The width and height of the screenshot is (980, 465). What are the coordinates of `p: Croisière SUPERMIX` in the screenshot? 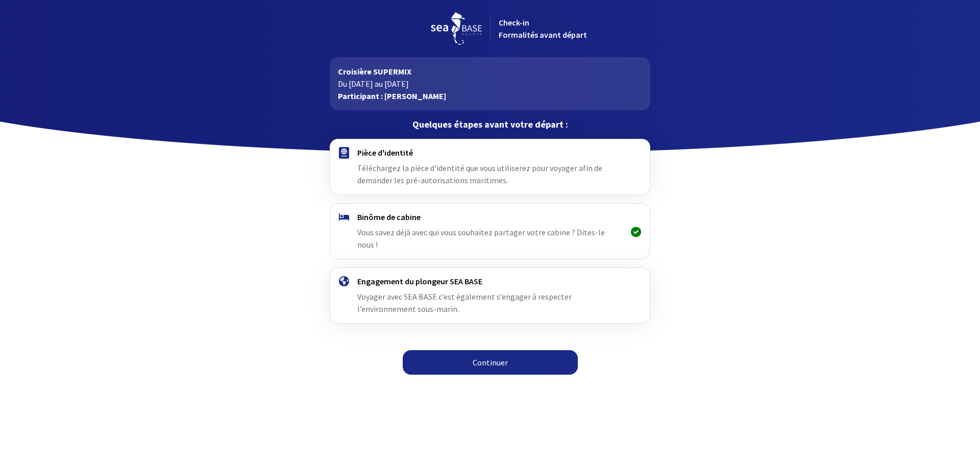 It's located at (490, 72).